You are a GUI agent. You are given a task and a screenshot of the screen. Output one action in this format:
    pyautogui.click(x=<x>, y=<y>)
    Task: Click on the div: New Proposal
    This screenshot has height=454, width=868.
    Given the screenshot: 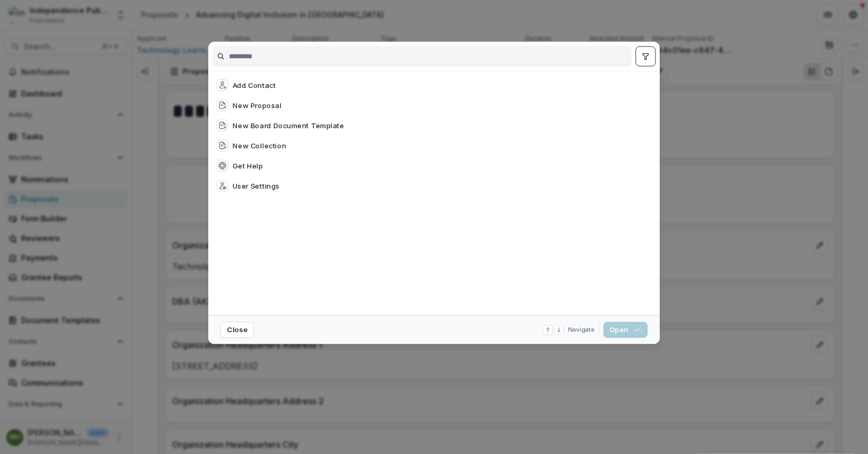 What is the action you would take?
    pyautogui.click(x=258, y=105)
    